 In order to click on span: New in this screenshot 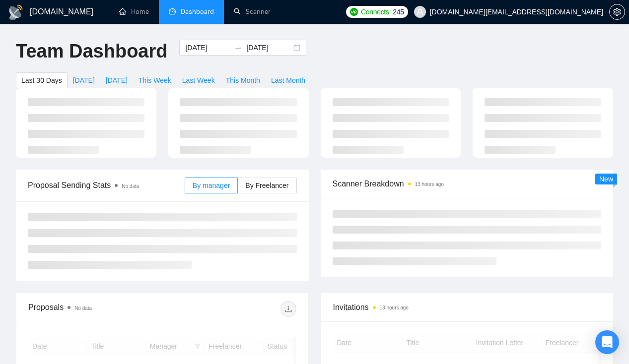, I will do `click(606, 179)`.